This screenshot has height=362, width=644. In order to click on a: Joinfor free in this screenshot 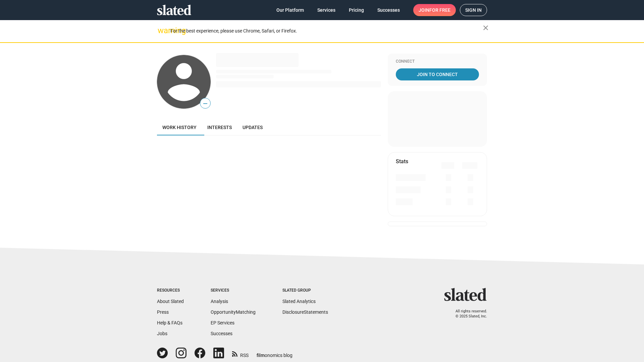, I will do `click(434, 10)`.